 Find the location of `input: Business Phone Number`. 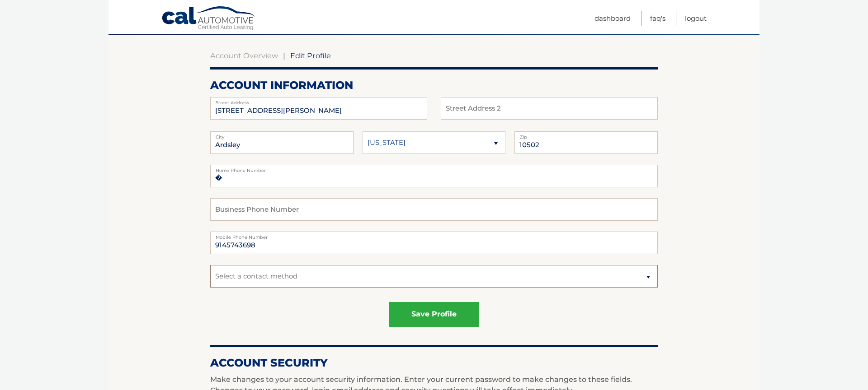

input: Business Phone Number is located at coordinates (434, 209).